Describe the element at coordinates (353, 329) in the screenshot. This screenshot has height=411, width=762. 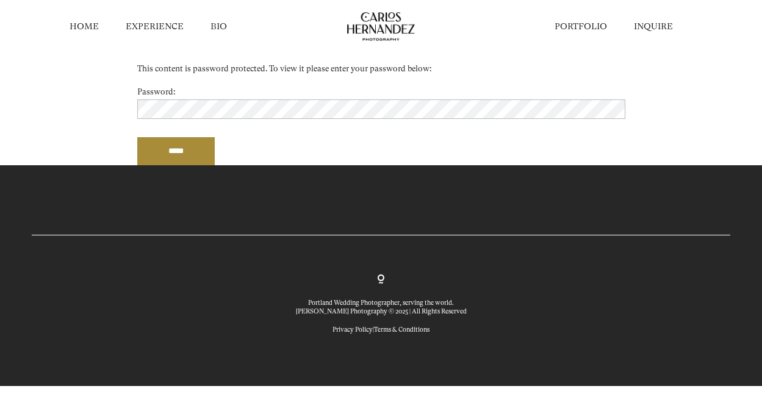
I see `a: Privacy Policy` at that location.